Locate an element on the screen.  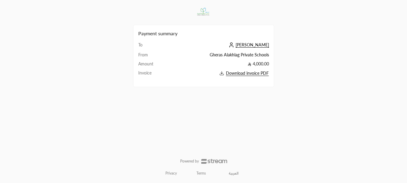
td: From is located at coordinates (151, 56).